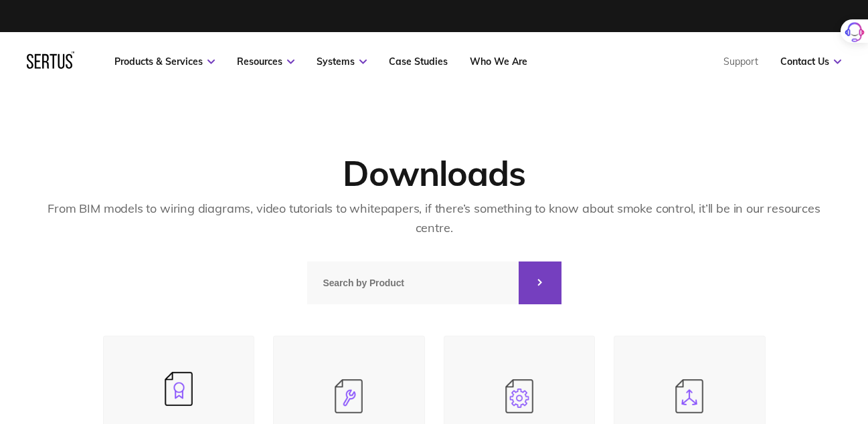 This screenshot has width=868, height=424. I want to click on div: From BIM models to wiring diagrams, video tutorials to whitepapers, if there’s something to know ..., so click(434, 218).